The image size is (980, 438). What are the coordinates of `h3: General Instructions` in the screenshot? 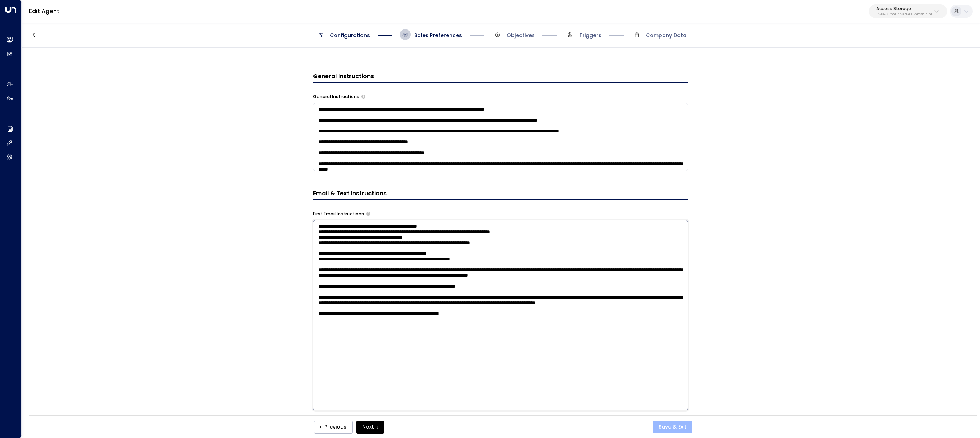 It's located at (501, 78).